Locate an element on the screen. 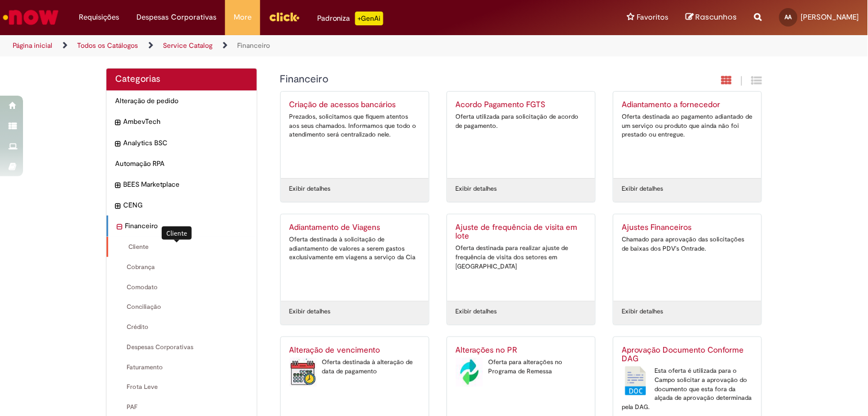  h2: Aprovação Documento Conforme DAG is located at coordinates (687, 355).